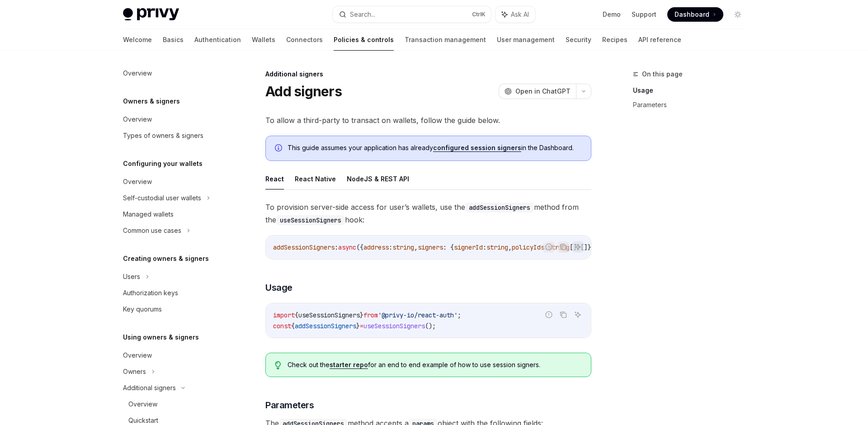 This screenshot has height=425, width=868. I want to click on a: Dashboard, so click(696, 14).